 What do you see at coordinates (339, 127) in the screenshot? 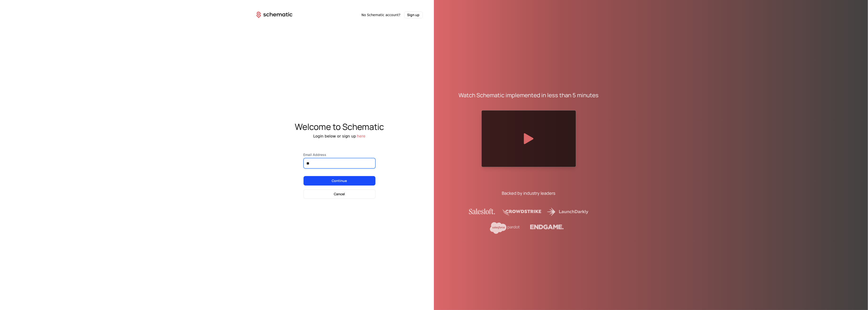
I see `div: Welcome to Schematic` at bounding box center [339, 127].